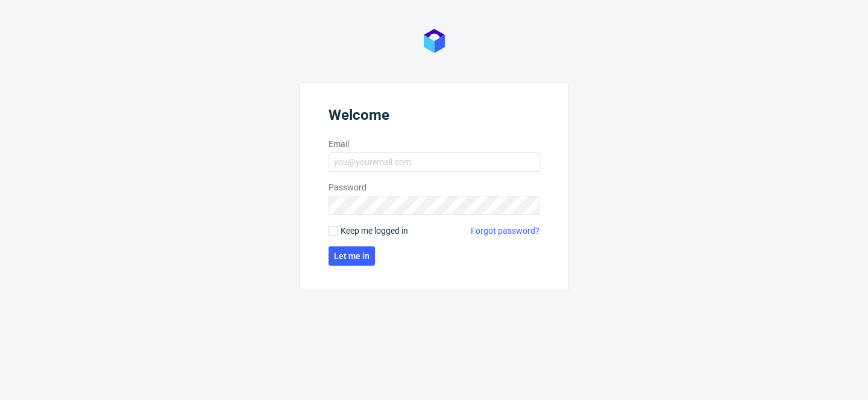 The width and height of the screenshot is (868, 400). What do you see at coordinates (434, 162) in the screenshot?
I see `input: you@youremail.com` at bounding box center [434, 162].